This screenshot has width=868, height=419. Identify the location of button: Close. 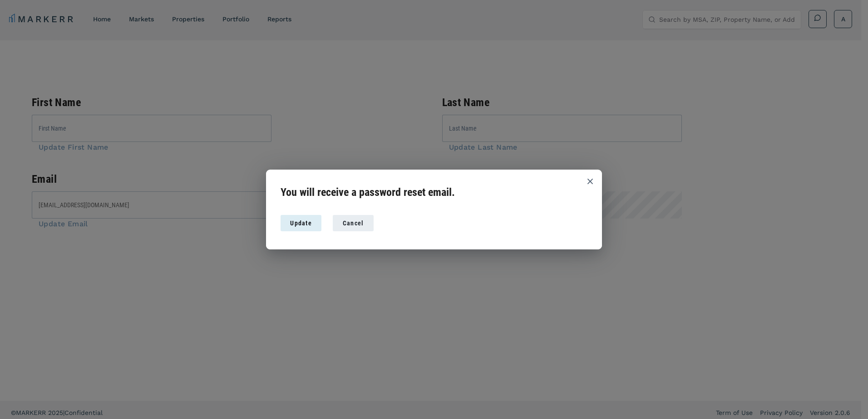
(590, 182).